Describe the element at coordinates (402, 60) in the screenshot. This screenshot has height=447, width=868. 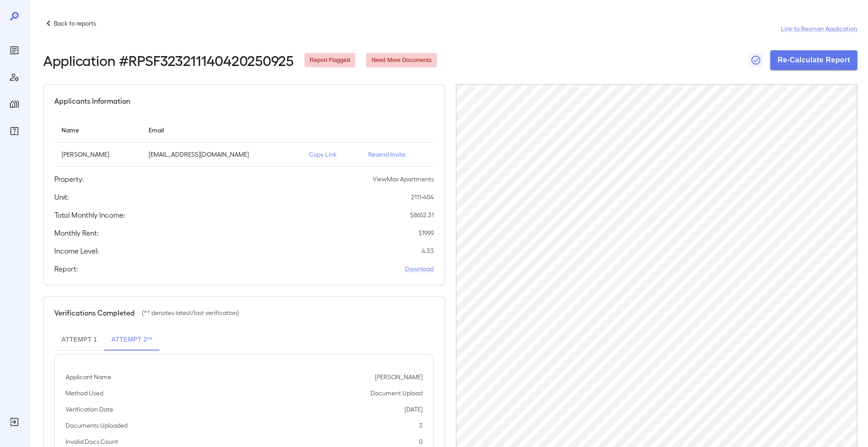
I see `span: Need More Documents` at that location.